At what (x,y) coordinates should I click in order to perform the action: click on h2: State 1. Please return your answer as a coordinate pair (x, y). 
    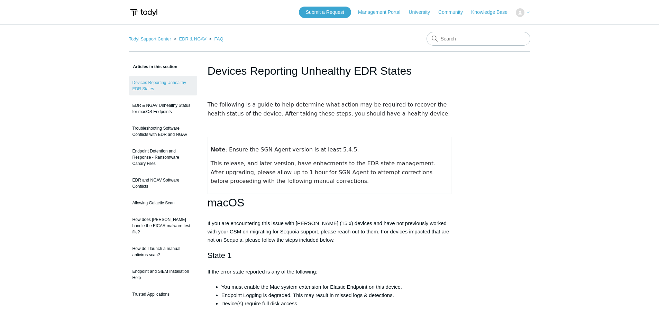
    Looking at the image, I should click on (329, 255).